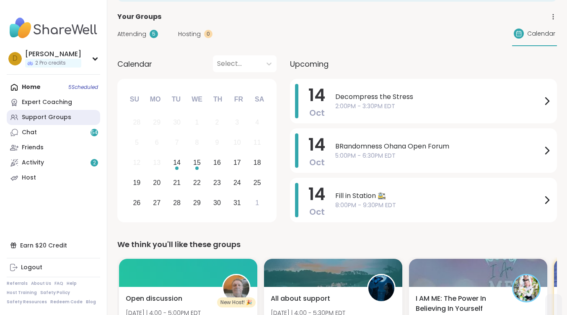 The width and height of the screenshot is (567, 315). I want to click on img: Lukehealing, so click(236, 288).